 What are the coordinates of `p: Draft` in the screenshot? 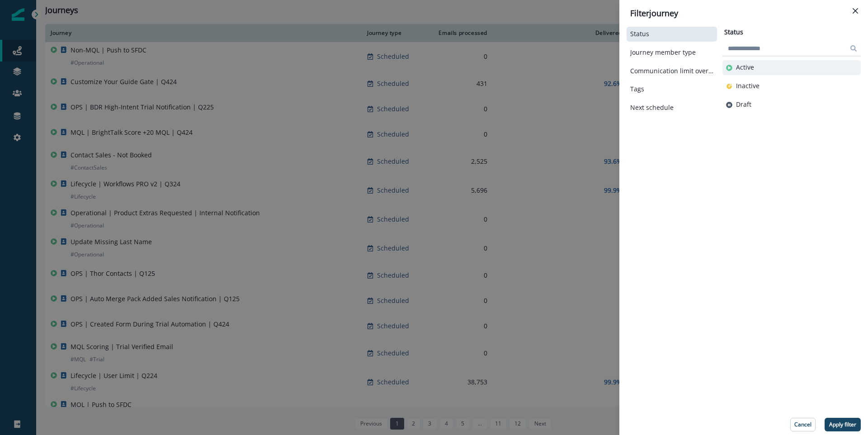 It's located at (744, 104).